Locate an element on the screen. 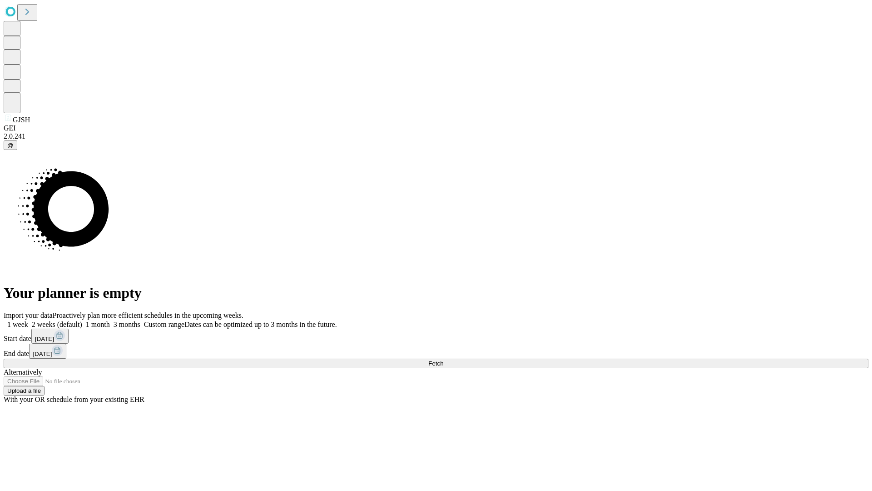 The image size is (872, 491). span: GJSH is located at coordinates (21, 119).